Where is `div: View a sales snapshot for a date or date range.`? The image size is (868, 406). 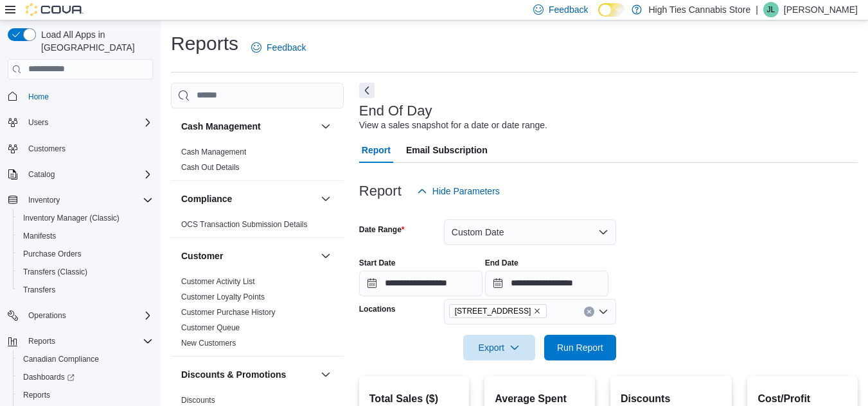
div: View a sales snapshot for a date or date range. is located at coordinates (453, 125).